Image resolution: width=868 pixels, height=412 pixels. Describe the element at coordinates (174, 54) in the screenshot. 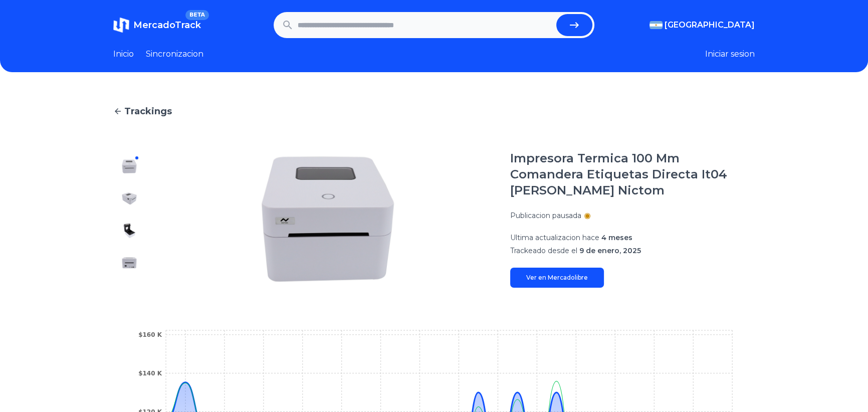

I see `a: Sincronizacion` at that location.